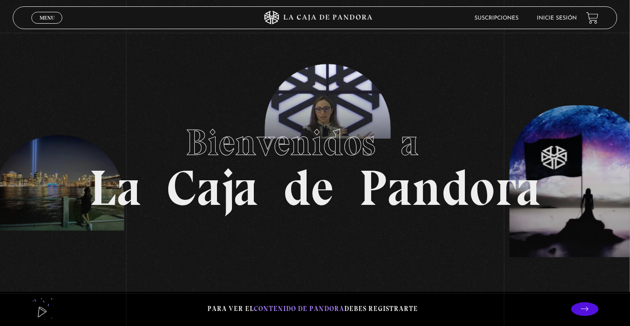 Image resolution: width=630 pixels, height=326 pixels. What do you see at coordinates (47, 18) in the screenshot?
I see `span: Menu` at bounding box center [47, 18].